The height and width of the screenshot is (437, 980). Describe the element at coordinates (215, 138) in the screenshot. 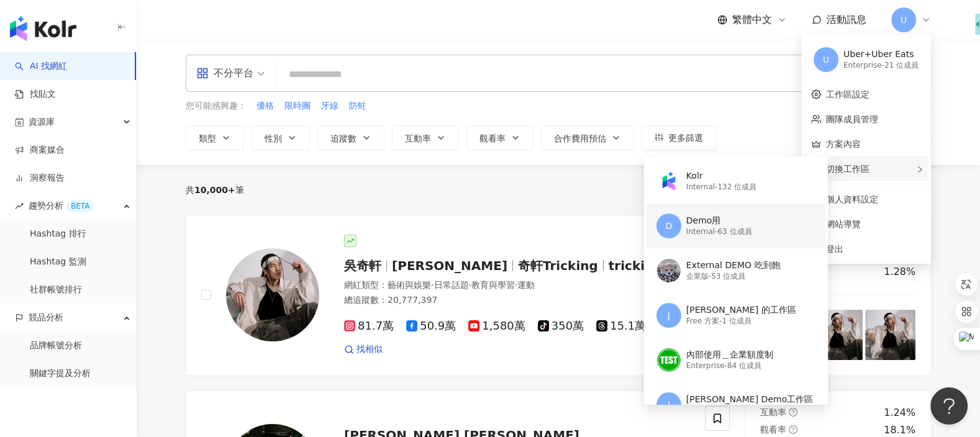

I see `button: 類型` at that location.